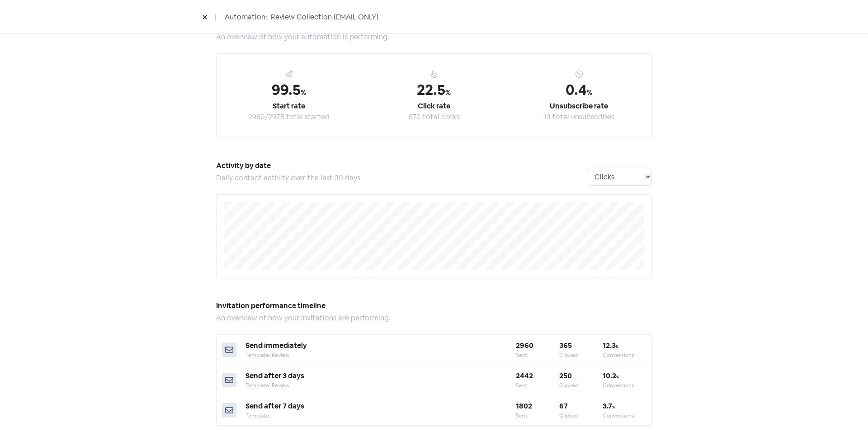 The image size is (868, 427). Describe the element at coordinates (611, 375) in the screenshot. I see `b: 10.2` at that location.